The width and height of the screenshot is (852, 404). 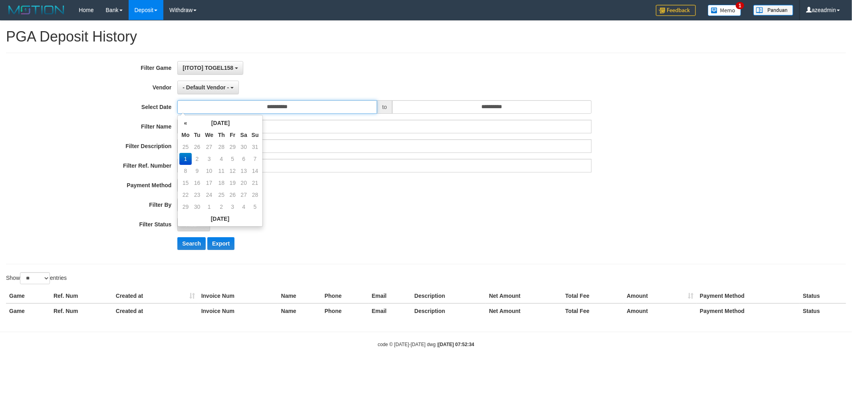 I want to click on td: 15, so click(x=185, y=183).